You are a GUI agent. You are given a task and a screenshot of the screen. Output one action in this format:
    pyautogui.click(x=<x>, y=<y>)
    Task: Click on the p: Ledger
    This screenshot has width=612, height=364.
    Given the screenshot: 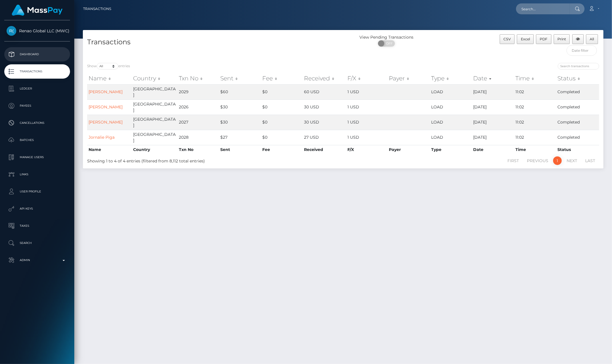 What is the action you would take?
    pyautogui.click(x=37, y=88)
    